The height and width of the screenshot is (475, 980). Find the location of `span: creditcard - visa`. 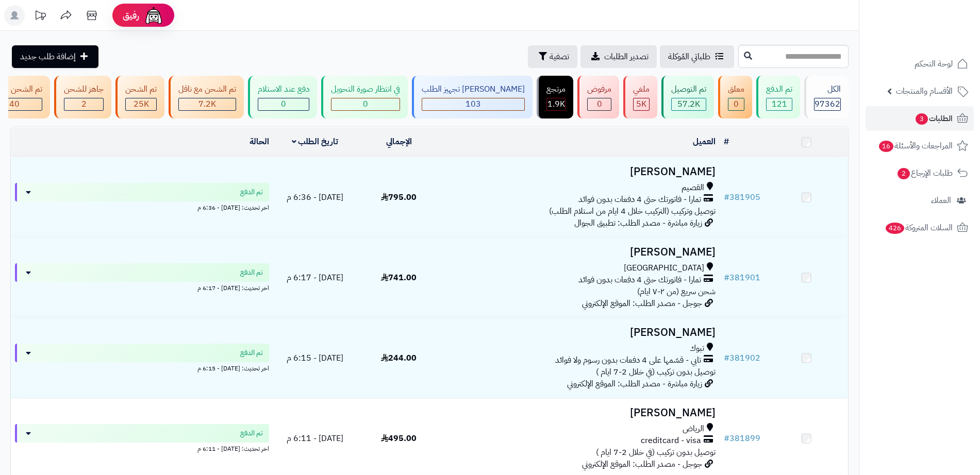

span: creditcard - visa is located at coordinates (670, 440).